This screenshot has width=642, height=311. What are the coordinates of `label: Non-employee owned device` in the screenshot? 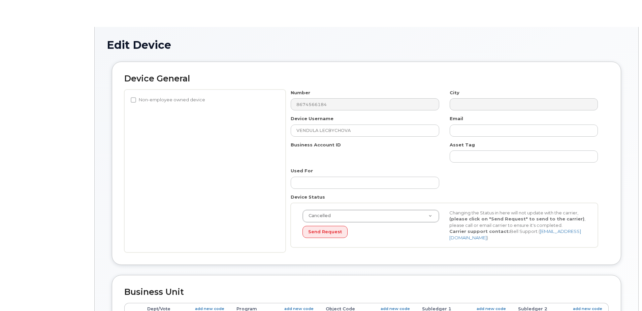 It's located at (168, 100).